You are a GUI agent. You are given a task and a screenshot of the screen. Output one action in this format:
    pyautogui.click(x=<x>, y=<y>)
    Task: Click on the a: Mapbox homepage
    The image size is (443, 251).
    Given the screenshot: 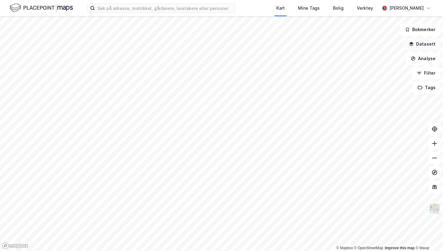 What is the action you would take?
    pyautogui.click(x=15, y=245)
    